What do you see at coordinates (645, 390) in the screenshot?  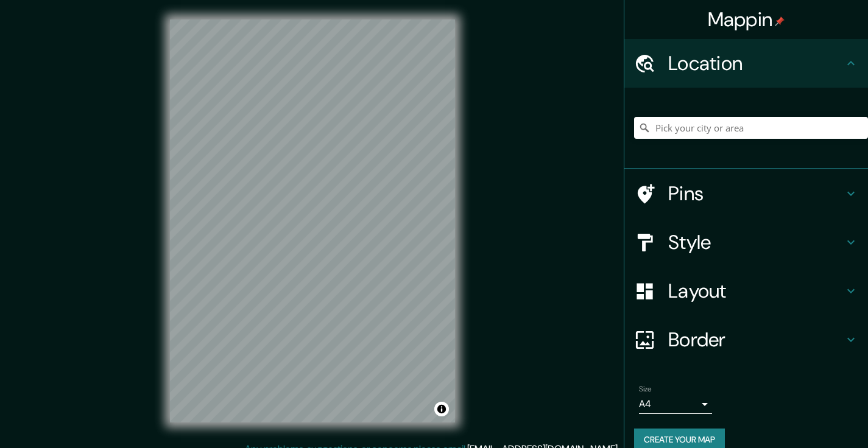 I see `label: Size` at bounding box center [645, 390].